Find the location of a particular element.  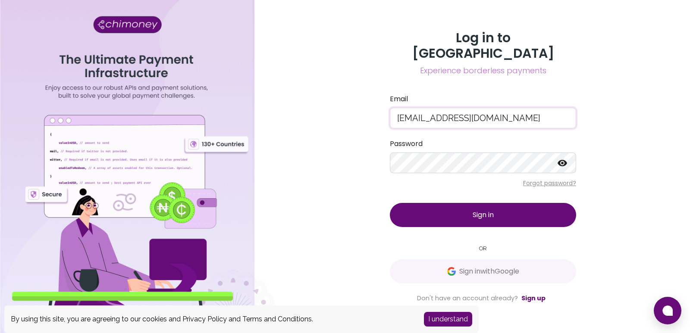

span: Don't have an account already? is located at coordinates (467, 298).